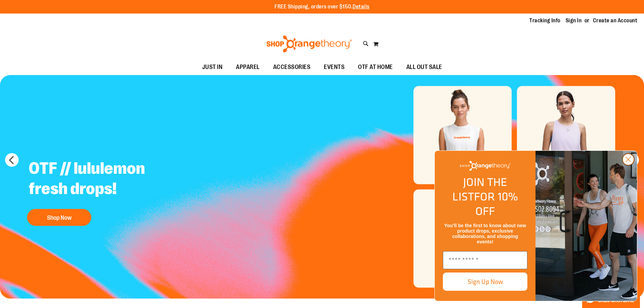 The height and width of the screenshot is (308, 644). What do you see at coordinates (536, 226) in the screenshot?
I see `div: FLYOUT Form` at bounding box center [536, 226].